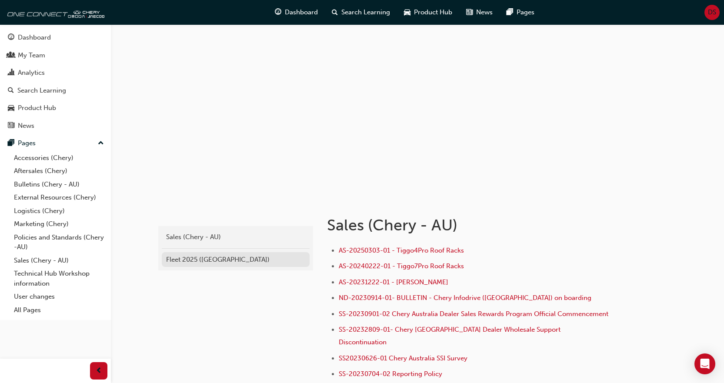  What do you see at coordinates (401, 266) in the screenshot?
I see `a: AS-20240222-01 - Tiggo7Pro Roof Racks` at bounding box center [401, 266].